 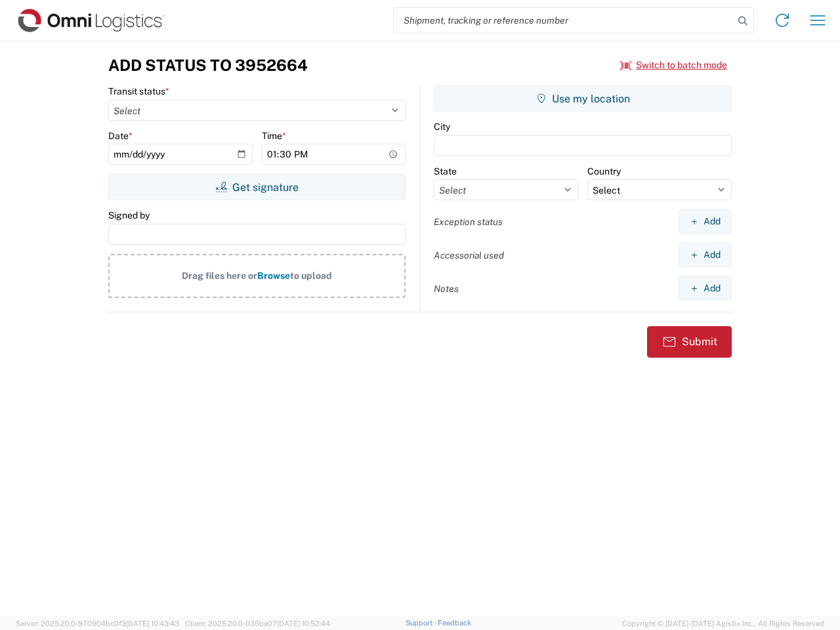 I want to click on label: Notes, so click(x=446, y=289).